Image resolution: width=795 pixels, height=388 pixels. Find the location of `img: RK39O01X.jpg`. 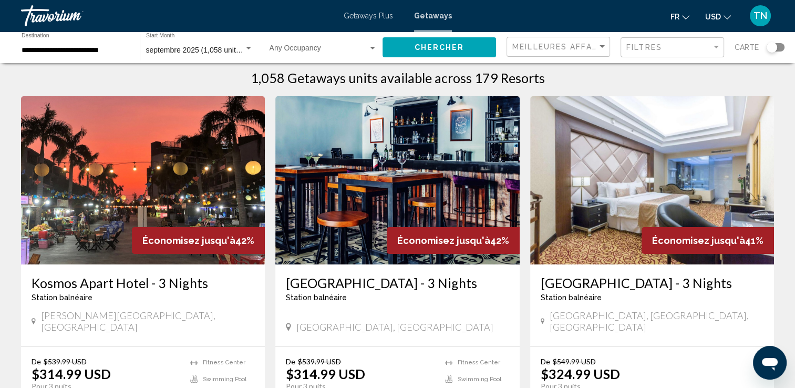

img: RK39O01X.jpg is located at coordinates (143, 180).